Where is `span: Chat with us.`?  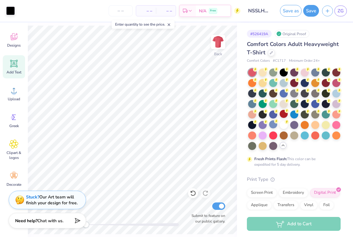
span: Chat with us. is located at coordinates (50, 221).